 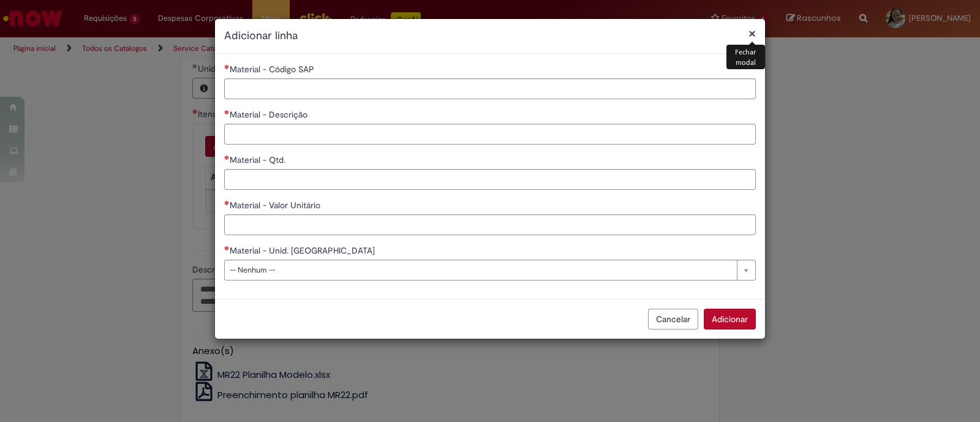 What do you see at coordinates (752, 33) in the screenshot?
I see `button: Fechar modal` at bounding box center [752, 33].